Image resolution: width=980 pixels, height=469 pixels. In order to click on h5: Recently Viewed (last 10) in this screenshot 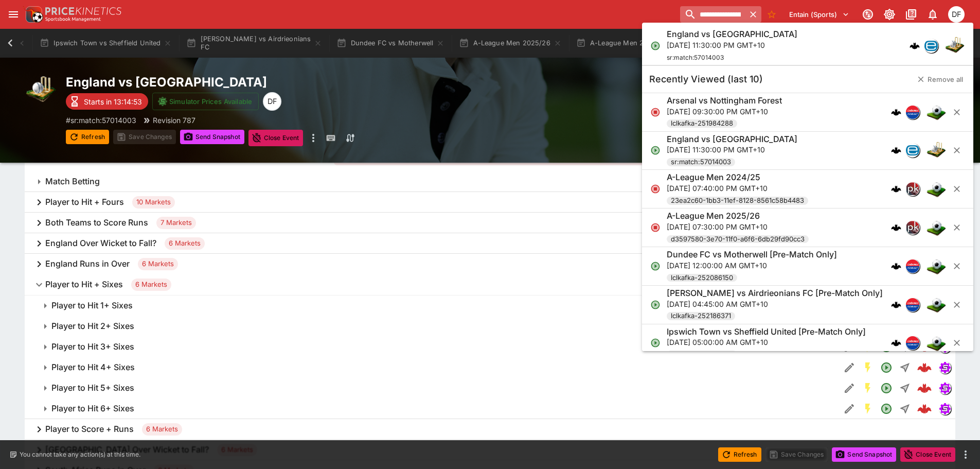, I will do `click(706, 79)`.